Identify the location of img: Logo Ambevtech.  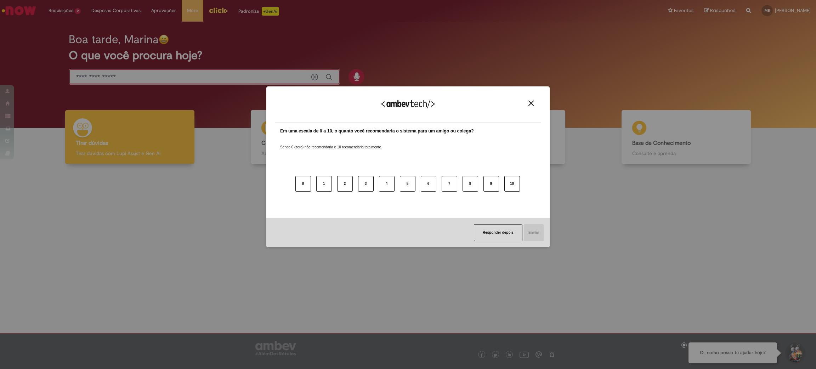
(408, 104).